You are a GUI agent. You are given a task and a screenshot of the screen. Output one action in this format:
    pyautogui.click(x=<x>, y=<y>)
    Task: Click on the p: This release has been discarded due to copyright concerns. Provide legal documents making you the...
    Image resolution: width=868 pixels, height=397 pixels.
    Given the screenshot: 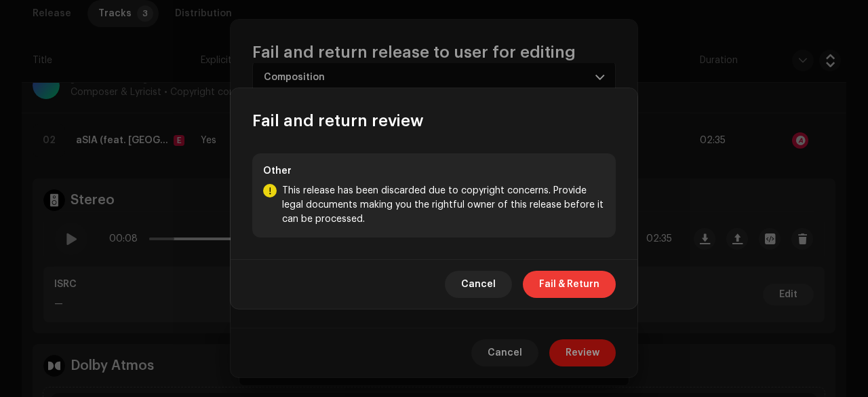 What is the action you would take?
    pyautogui.click(x=444, y=205)
    